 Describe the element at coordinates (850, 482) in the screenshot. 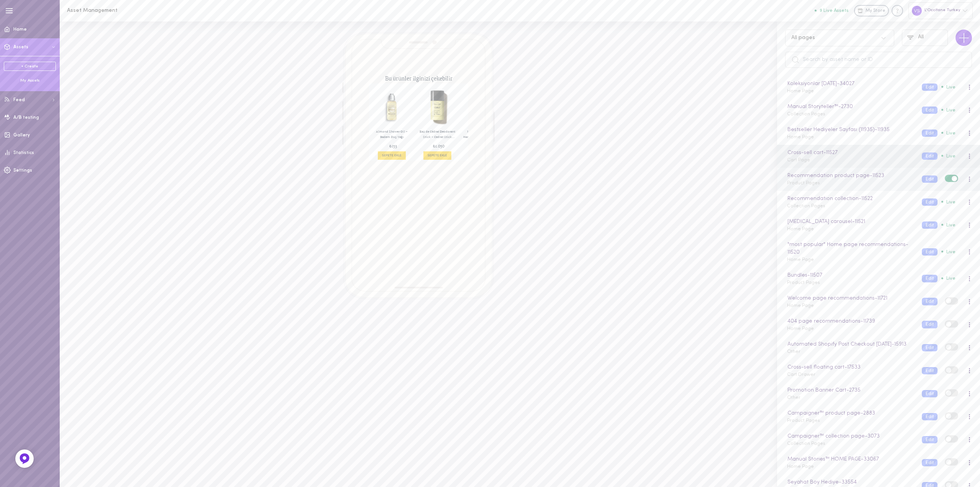

I see `div: Seyahat Boy Hediye - 33554` at that location.